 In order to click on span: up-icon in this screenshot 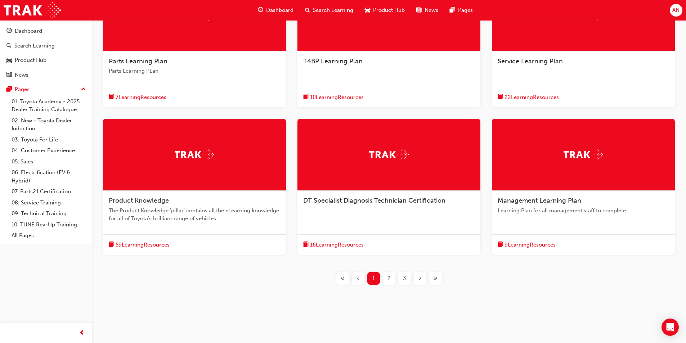, I will do `click(84, 90)`.